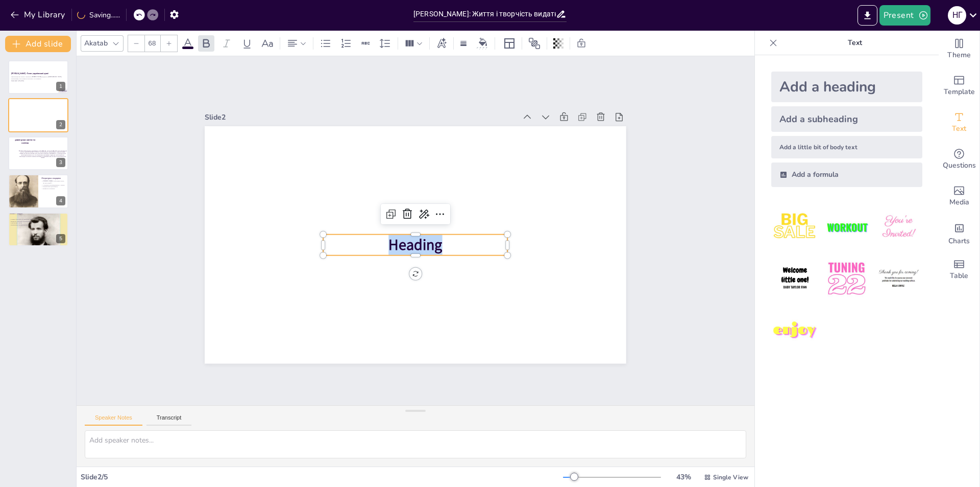 The height and width of the screenshot is (487, 980). What do you see at coordinates (795, 279) in the screenshot?
I see `img: 4.jpeg` at bounding box center [795, 279].